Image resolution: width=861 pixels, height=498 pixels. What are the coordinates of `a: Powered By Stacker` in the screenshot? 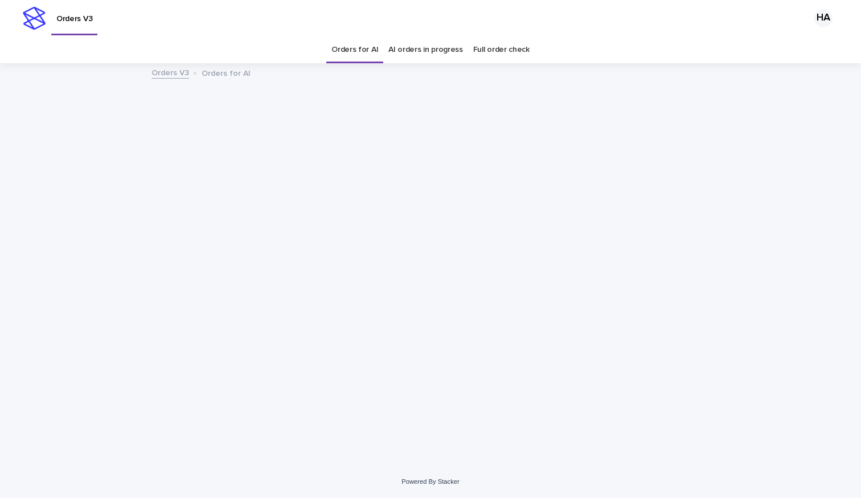 It's located at (430, 481).